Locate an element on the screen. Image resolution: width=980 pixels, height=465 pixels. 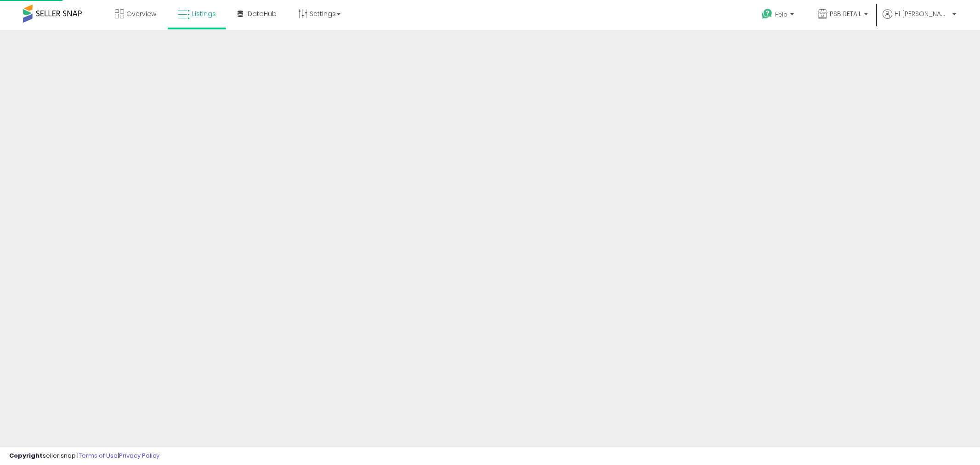
span: Help is located at coordinates (781, 14).